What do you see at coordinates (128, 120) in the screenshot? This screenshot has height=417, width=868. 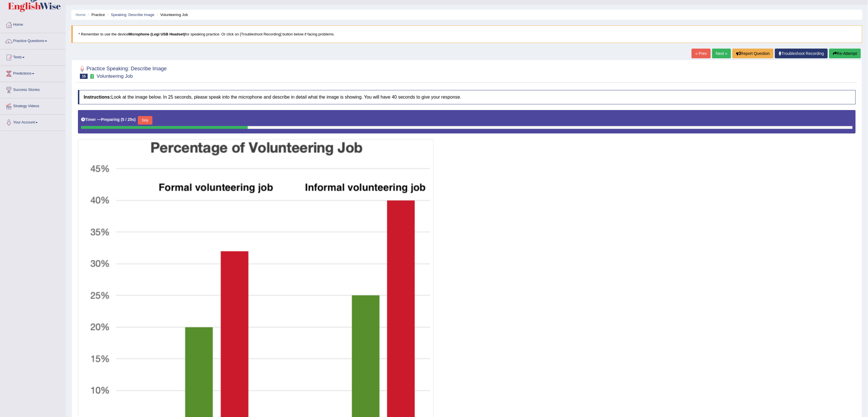 I see `b: 5 / 25s` at bounding box center [128, 120].